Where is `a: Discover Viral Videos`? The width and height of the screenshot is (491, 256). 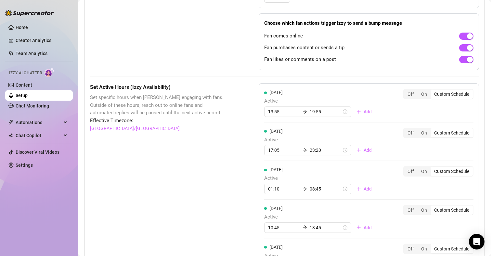 a: Discover Viral Videos is located at coordinates (37, 152).